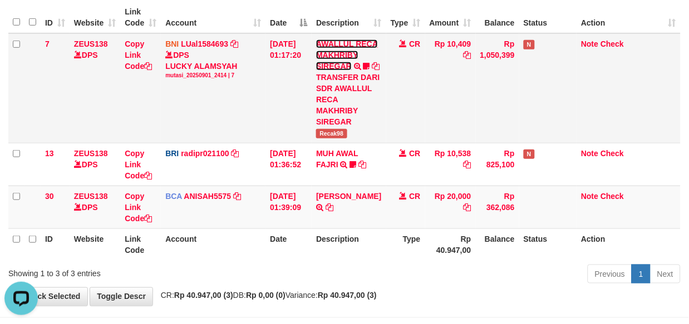 The height and width of the screenshot is (324, 689). I want to click on th: Account: activate to sort column ascending, so click(213, 17).